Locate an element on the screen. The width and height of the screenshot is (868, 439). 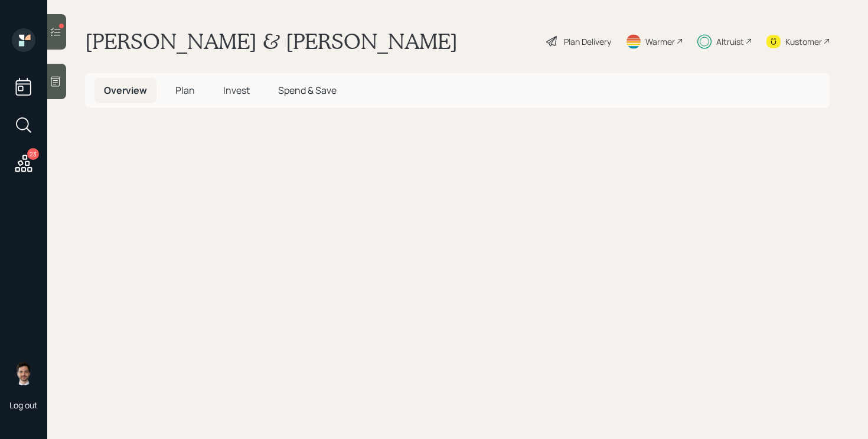
div: Plan Delivery is located at coordinates (588, 41).